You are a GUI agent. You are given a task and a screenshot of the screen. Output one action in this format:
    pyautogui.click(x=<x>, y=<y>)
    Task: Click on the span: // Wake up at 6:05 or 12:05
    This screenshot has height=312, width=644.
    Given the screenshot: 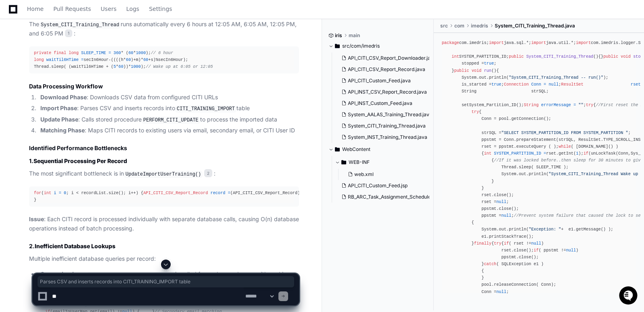 What is the action you would take?
    pyautogui.click(x=179, y=67)
    